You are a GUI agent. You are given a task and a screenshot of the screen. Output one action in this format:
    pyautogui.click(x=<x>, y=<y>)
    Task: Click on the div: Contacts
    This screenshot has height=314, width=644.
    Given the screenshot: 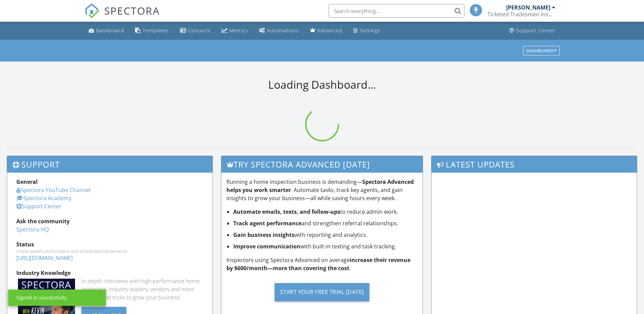 What is the action you would take?
    pyautogui.click(x=199, y=30)
    